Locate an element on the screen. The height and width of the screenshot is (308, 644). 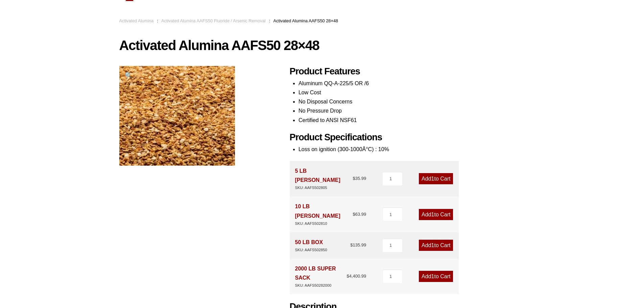
a: Activated Alumina is located at coordinates (137, 20).